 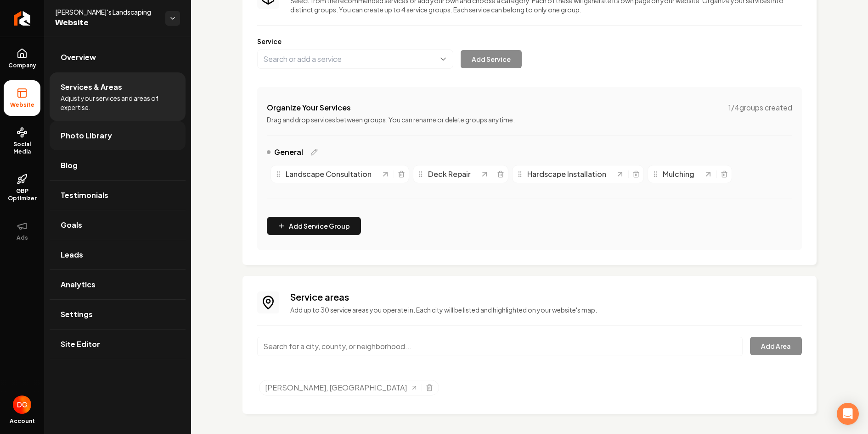 What do you see at coordinates (22, 66) in the screenshot?
I see `span: Company` at bounding box center [22, 66].